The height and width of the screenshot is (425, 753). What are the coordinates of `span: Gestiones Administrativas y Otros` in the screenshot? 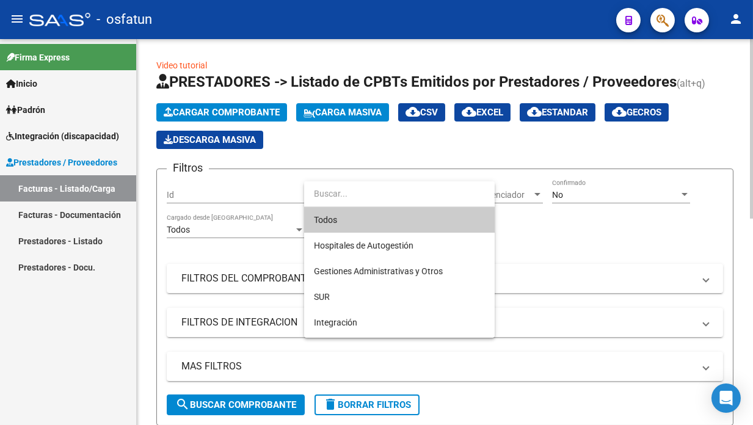 It's located at (378, 271).